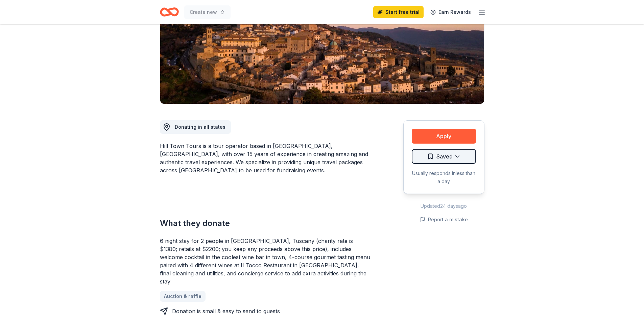 This screenshot has width=644, height=322. I want to click on a: Home, so click(169, 12).